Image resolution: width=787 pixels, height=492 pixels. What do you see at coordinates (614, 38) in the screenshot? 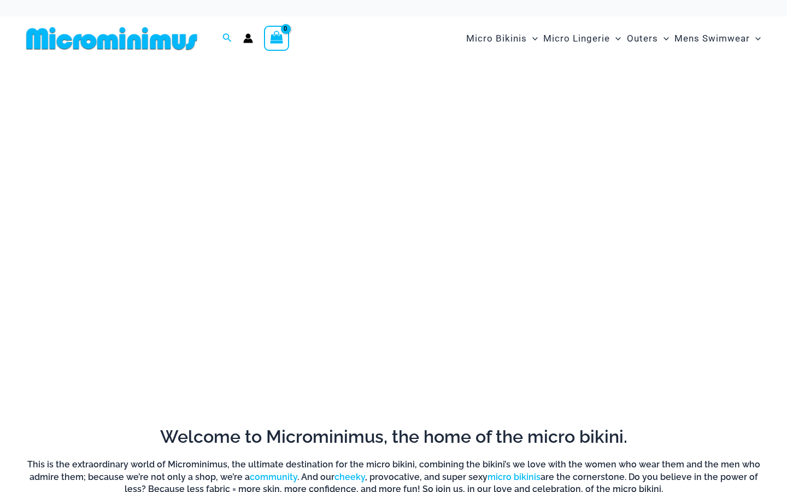
I see `nav: Site Navigation` at bounding box center [614, 38].